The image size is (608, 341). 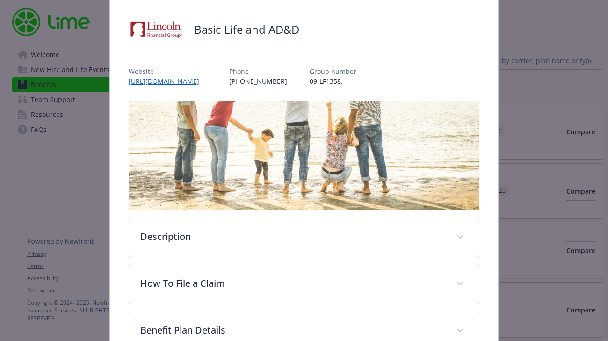 What do you see at coordinates (304, 238) in the screenshot?
I see `div: Description` at bounding box center [304, 238].